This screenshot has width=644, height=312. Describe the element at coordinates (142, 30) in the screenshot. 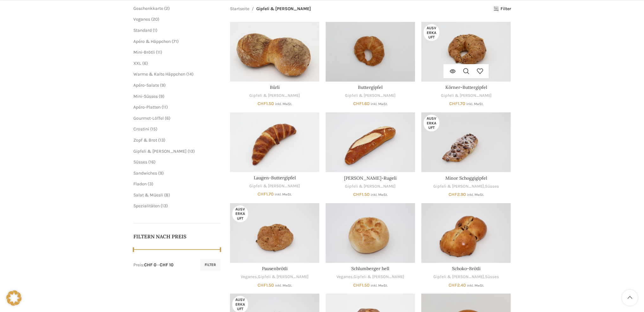

I see `span: Standard` at that location.